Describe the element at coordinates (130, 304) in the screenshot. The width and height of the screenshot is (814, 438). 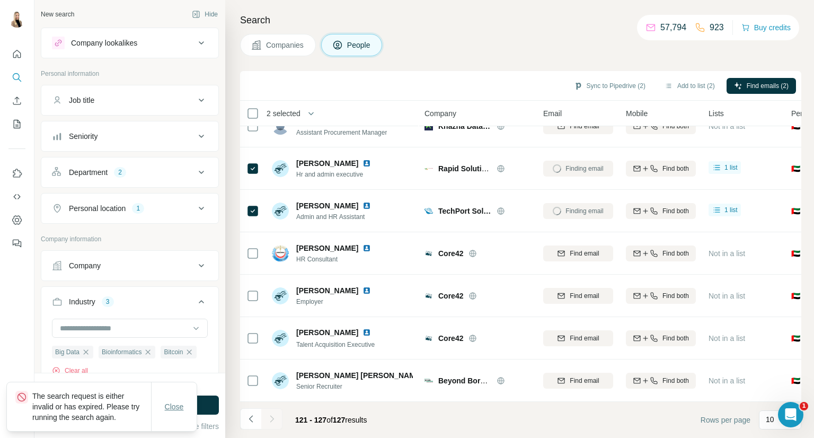
I see `button: Industry3` at that location.